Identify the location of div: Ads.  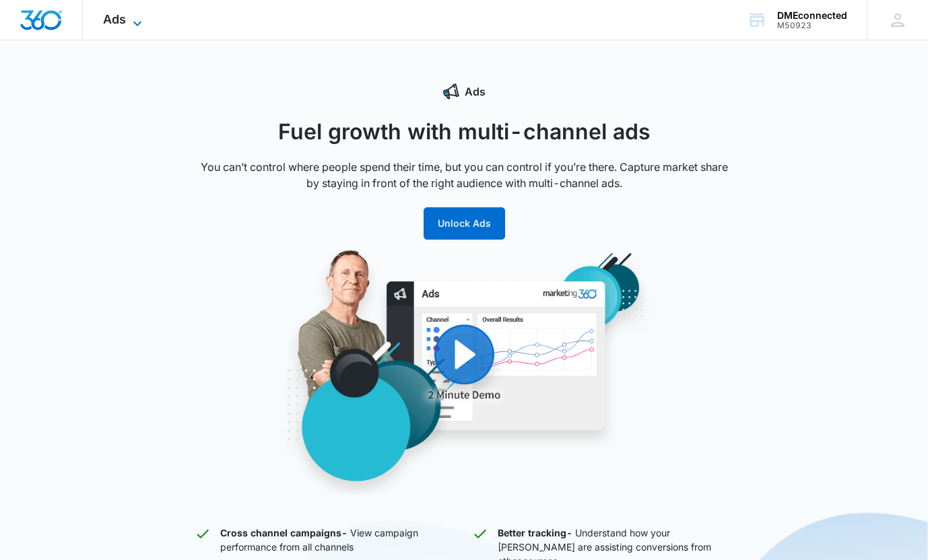
(464, 92).